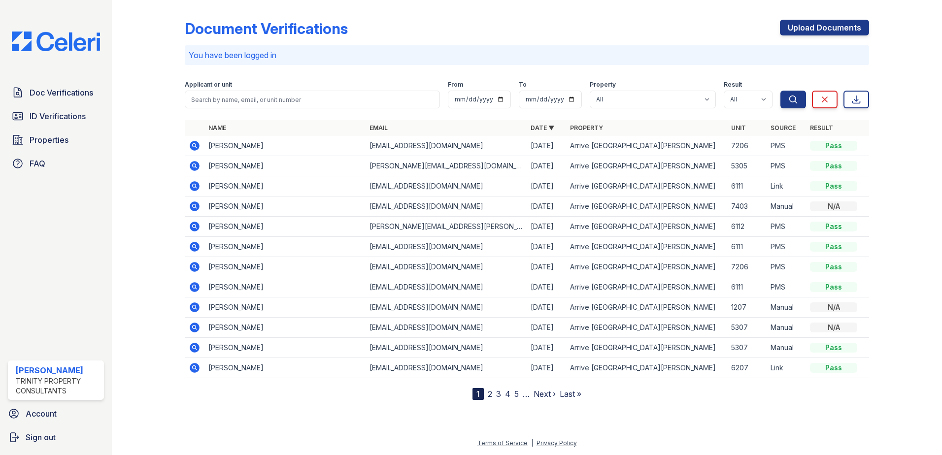 This screenshot has height=455, width=942. I want to click on a: Result, so click(821, 128).